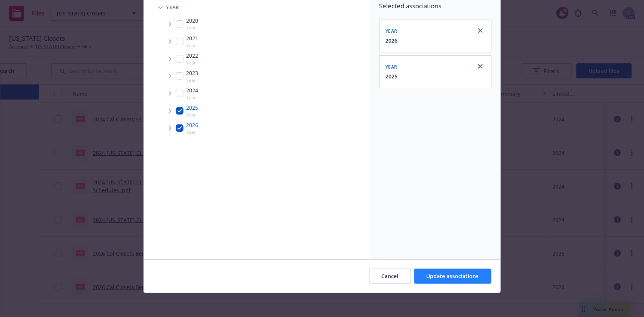 The height and width of the screenshot is (317, 644). Describe the element at coordinates (392, 76) in the screenshot. I see `button: 2025` at that location.